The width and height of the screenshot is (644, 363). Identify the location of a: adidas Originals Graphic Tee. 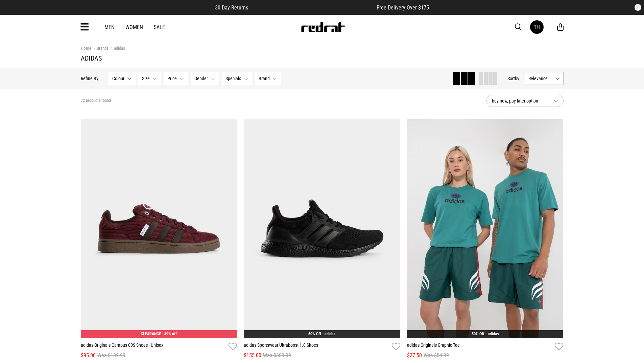
(480, 346).